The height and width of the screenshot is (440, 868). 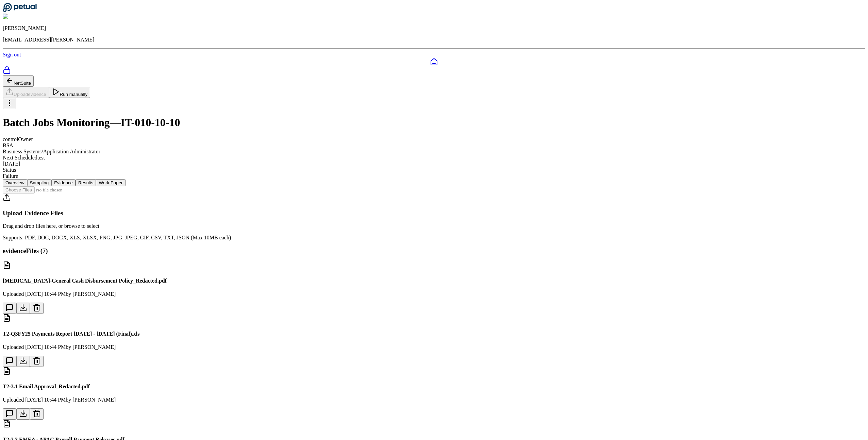 What do you see at coordinates (434, 176) in the screenshot?
I see `div: Failure` at bounding box center [434, 176].